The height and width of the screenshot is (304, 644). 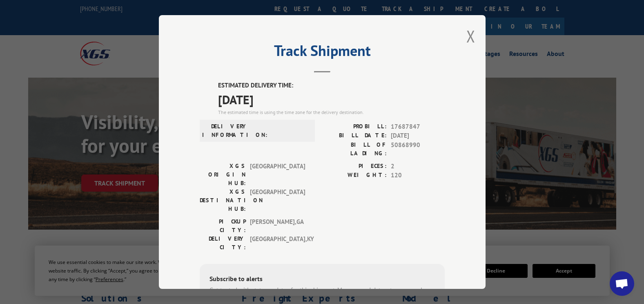 I want to click on label: WEIGHT:, so click(x=354, y=176).